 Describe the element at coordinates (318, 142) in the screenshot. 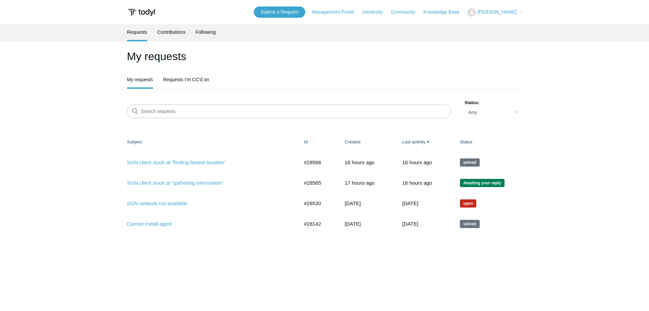

I see `th: Id` at that location.